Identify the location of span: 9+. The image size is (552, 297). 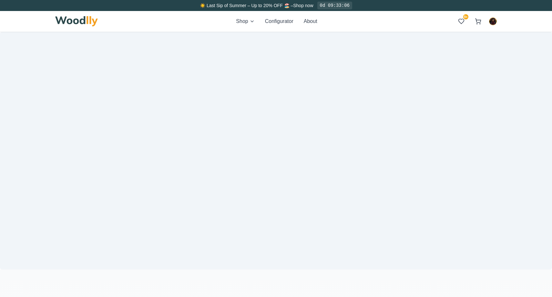
(466, 17).